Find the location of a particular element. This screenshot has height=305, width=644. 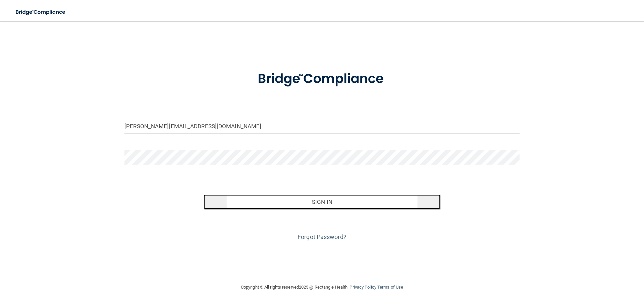

a: Forgot Password? is located at coordinates (322, 237).